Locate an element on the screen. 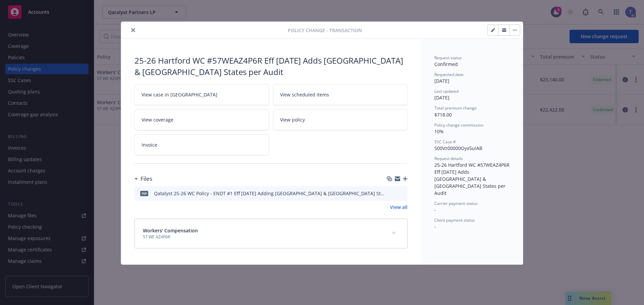 The width and height of the screenshot is (644, 305). span: Client payment status is located at coordinates (455, 220).